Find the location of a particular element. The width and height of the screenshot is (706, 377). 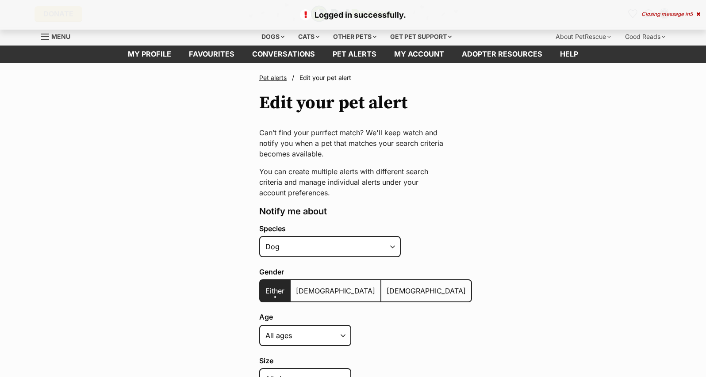

nav: Breadcrumbs is located at coordinates (353, 78).